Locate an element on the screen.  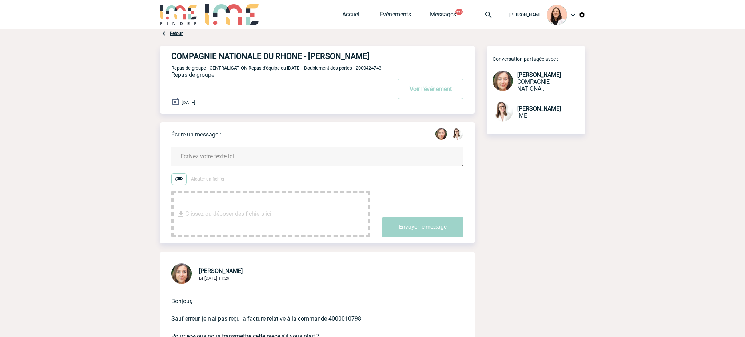
a: Retour is located at coordinates (176, 33).